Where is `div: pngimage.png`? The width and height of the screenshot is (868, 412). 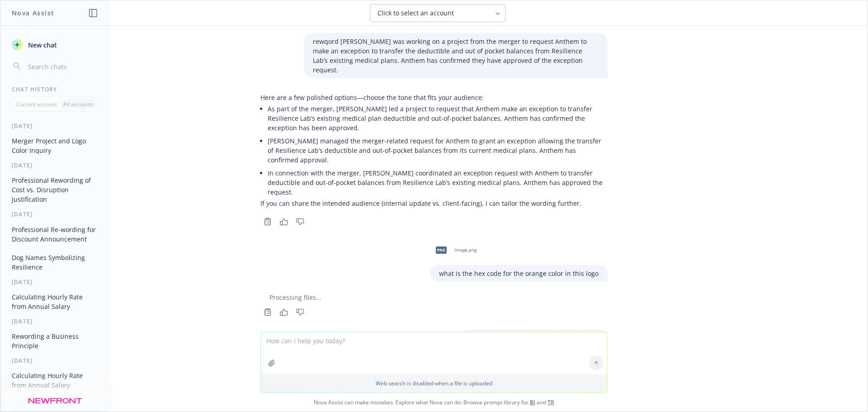
div: pngimage.png is located at coordinates (454, 251).